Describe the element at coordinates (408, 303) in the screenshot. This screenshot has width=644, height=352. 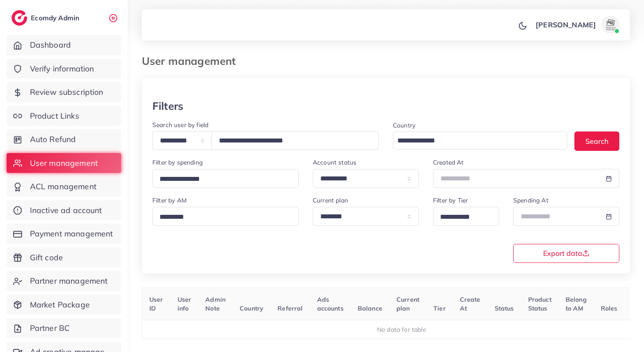
I see `span: Current plan` at that location.